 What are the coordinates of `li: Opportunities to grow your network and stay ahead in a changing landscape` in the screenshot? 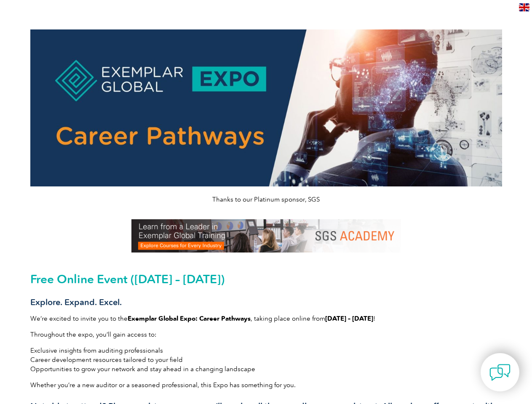 It's located at (266, 370).